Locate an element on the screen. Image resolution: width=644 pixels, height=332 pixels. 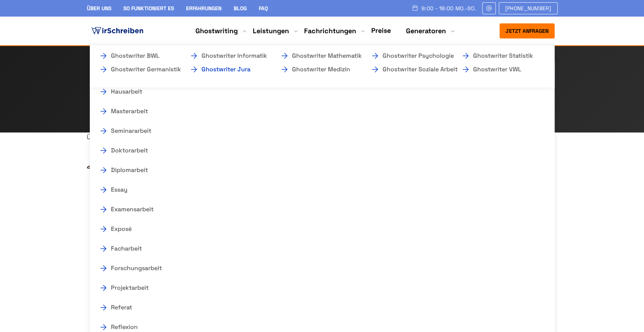
a: Ghostwriter Statistik is located at coordinates (499, 56).